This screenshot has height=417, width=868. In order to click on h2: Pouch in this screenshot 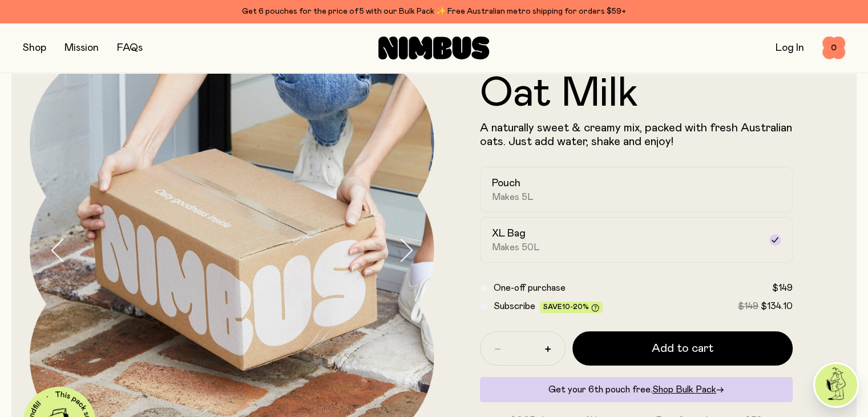, I will do `click(506, 183)`.